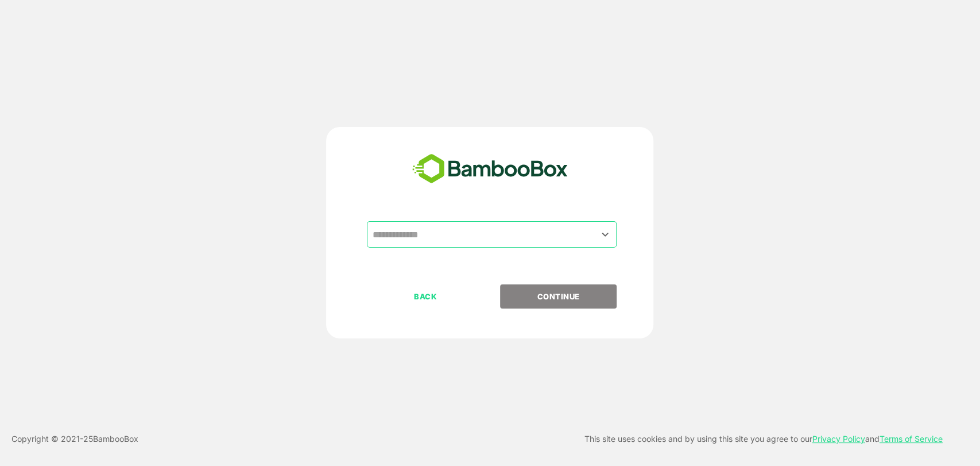 The image size is (980, 466). What do you see at coordinates (558, 296) in the screenshot?
I see `button: CONTINUE` at bounding box center [558, 296].